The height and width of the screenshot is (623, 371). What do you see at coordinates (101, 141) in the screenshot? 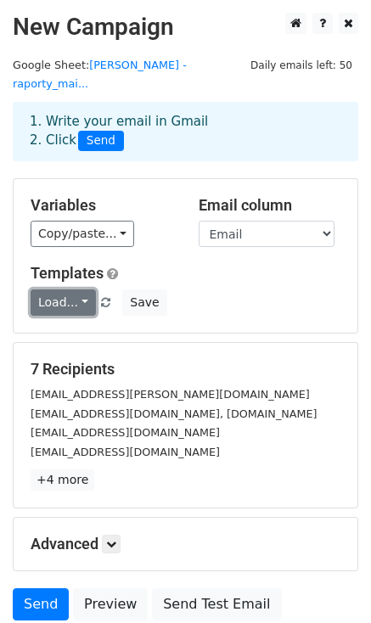
I see `span: Send` at bounding box center [101, 141].